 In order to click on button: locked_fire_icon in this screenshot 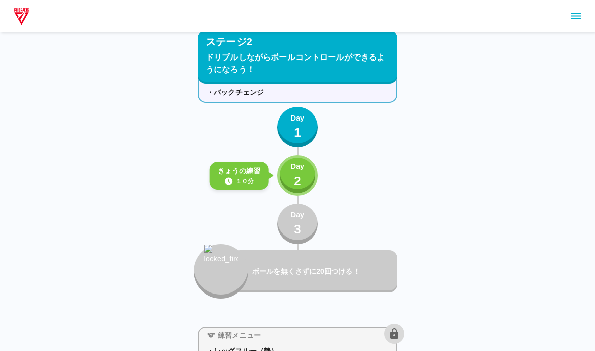, I will do `click(221, 271)`.